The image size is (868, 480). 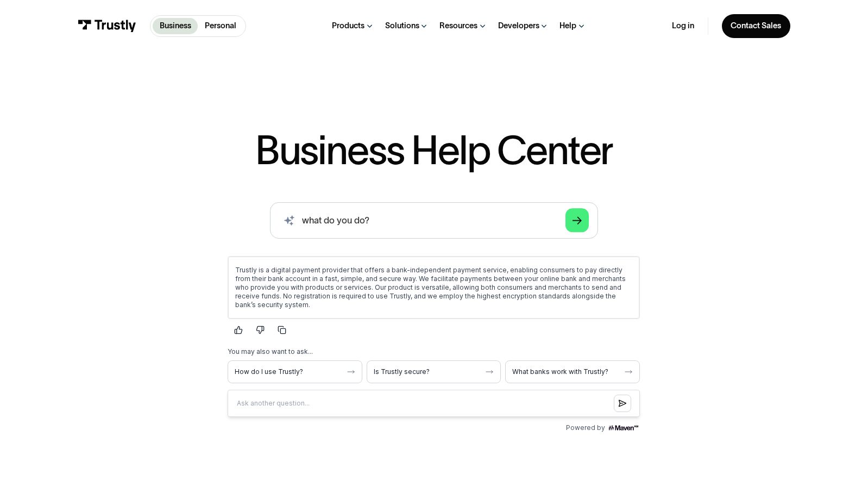 I want to click on div: Contact Sales, so click(x=755, y=25).